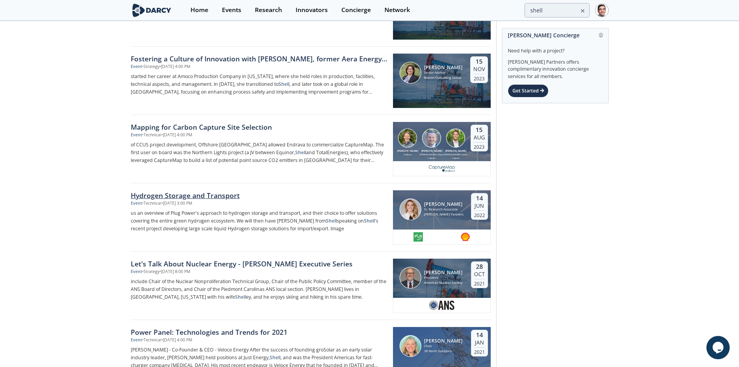 The width and height of the screenshot is (739, 367). Describe the element at coordinates (557, 10) in the screenshot. I see `input: Advanced Search` at that location.